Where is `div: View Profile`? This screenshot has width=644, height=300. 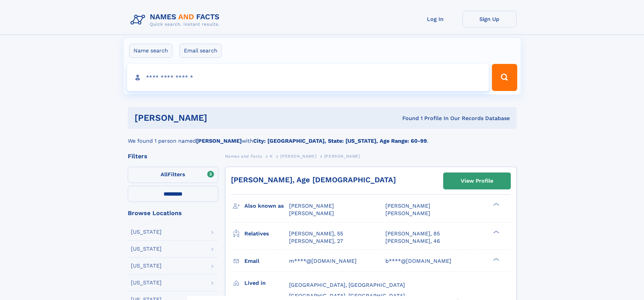 div: View Profile is located at coordinates (477, 181).